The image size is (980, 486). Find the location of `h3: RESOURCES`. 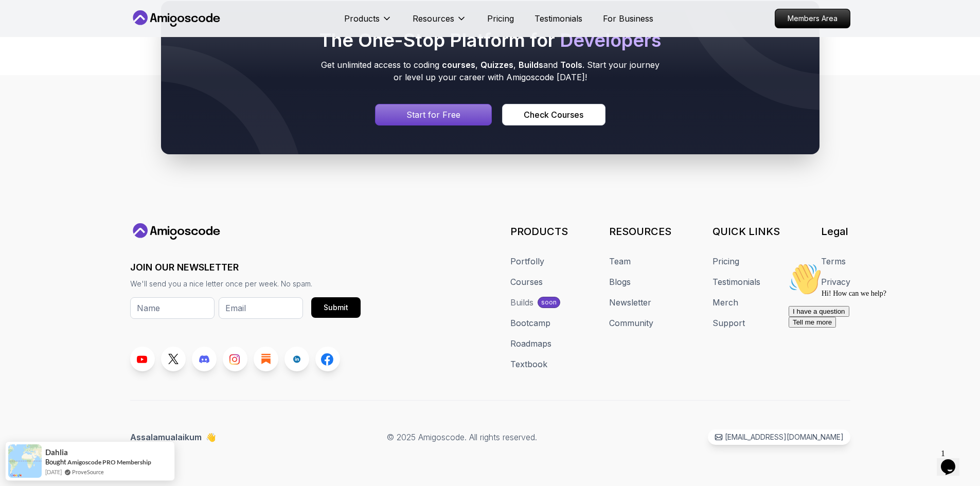

h3: RESOURCES is located at coordinates (639, 232).